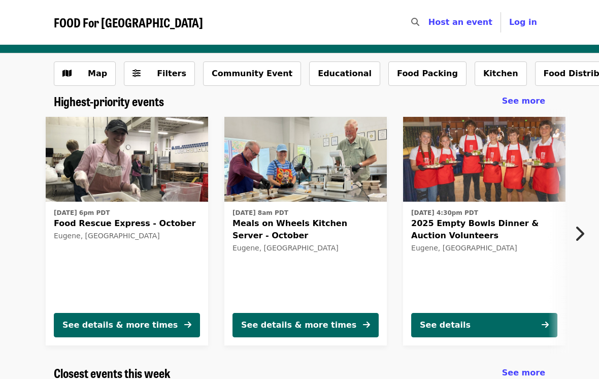  Describe the element at coordinates (429, 22) in the screenshot. I see `input: Search` at that location.